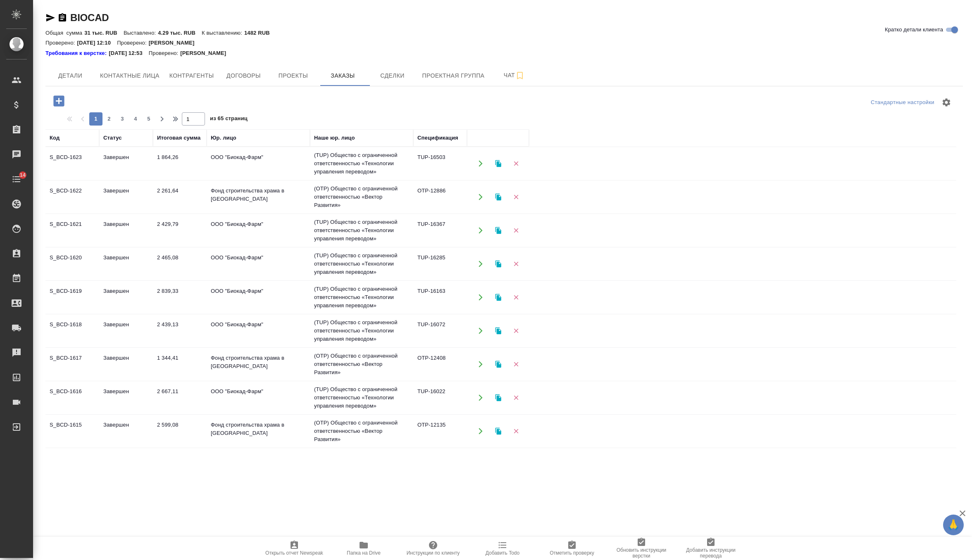  Describe the element at coordinates (362, 432) in the screenshot. I see `td: (OTP) Общество с ограниченной ответственностью «Вектор Развития»` at that location.